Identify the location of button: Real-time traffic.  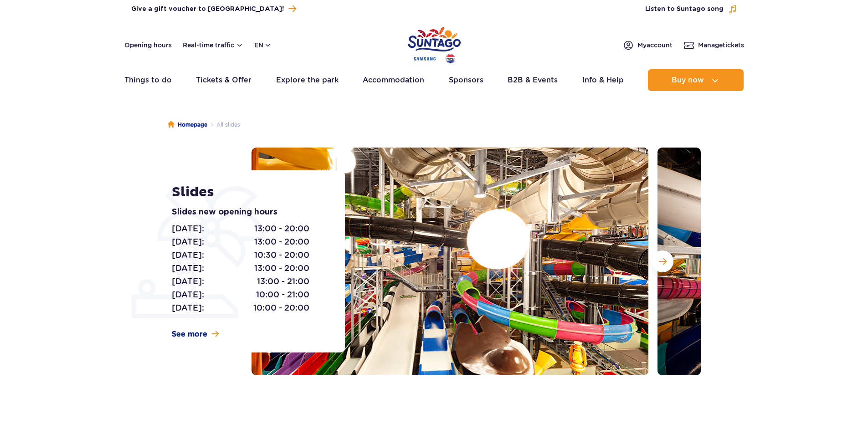
(213, 45).